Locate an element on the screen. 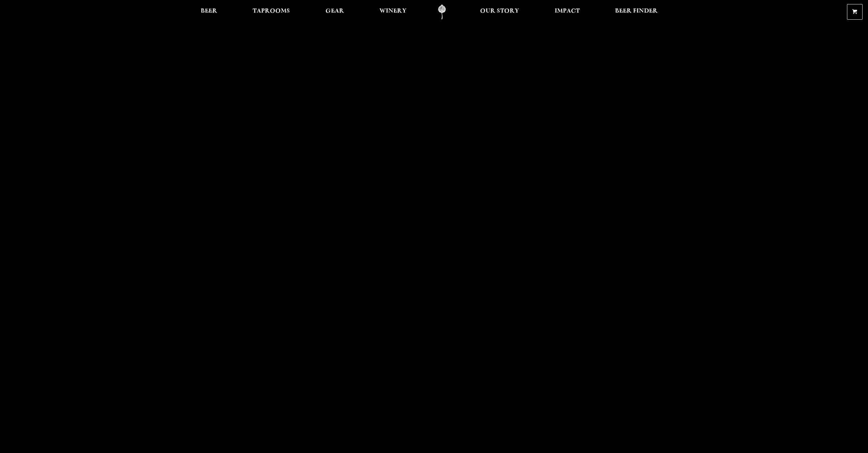  a: Winery is located at coordinates (393, 12).